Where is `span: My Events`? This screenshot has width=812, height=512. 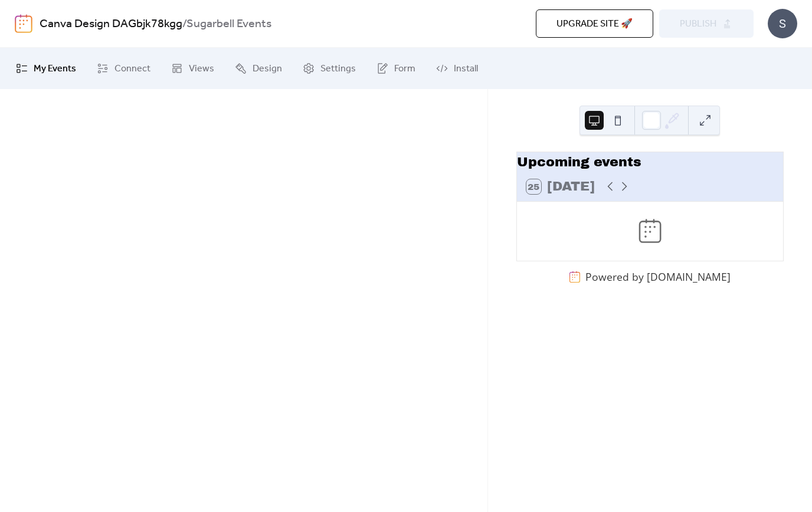 span: My Events is located at coordinates (55, 69).